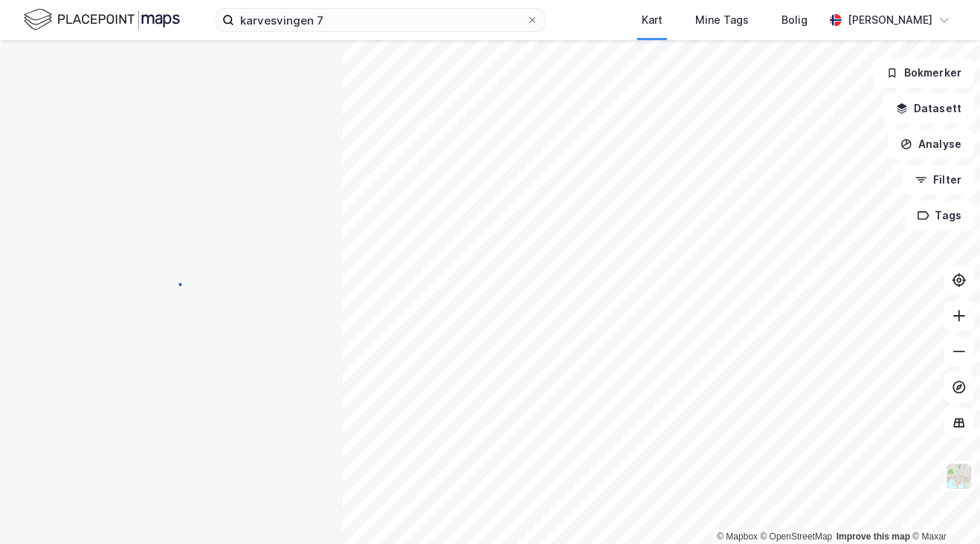  I want to click on img: logo.f888ab2527a4732fd821a326f86c7f29.svg, so click(102, 20).